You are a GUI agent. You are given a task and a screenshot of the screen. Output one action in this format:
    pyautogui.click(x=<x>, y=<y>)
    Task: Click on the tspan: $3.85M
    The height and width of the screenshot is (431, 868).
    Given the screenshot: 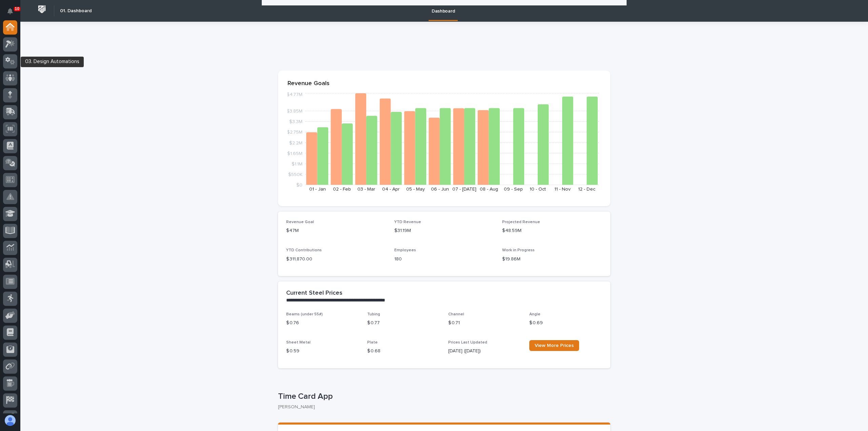 What is the action you would take?
    pyautogui.click(x=294, y=111)
    